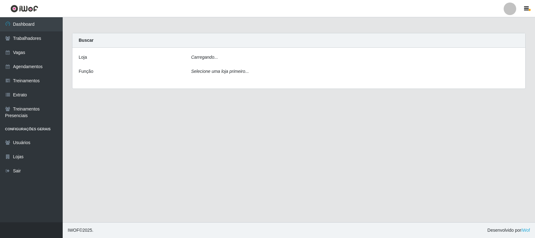  I want to click on span: © 2025 ., so click(81, 230).